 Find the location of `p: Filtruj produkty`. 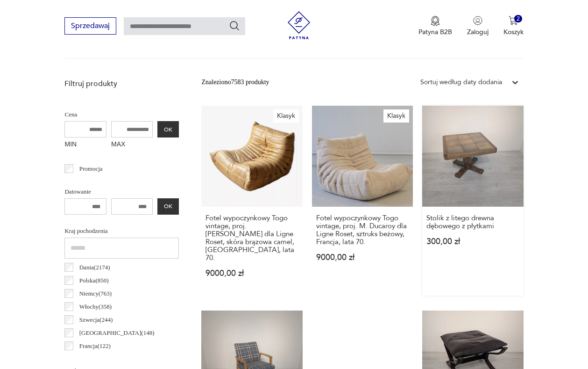

p: Filtruj produkty is located at coordinates (121, 84).